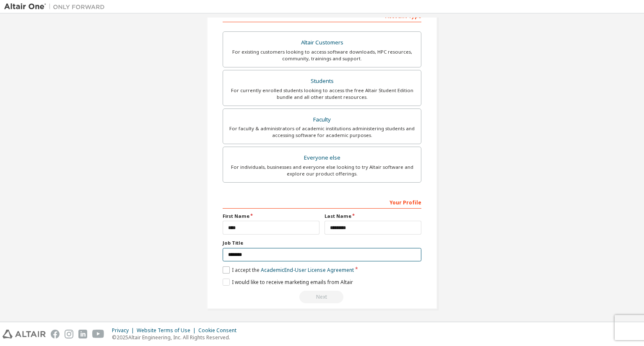 Image resolution: width=644 pixels, height=346 pixels. What do you see at coordinates (322, 158) in the screenshot?
I see `div: Everyone else` at bounding box center [322, 158].